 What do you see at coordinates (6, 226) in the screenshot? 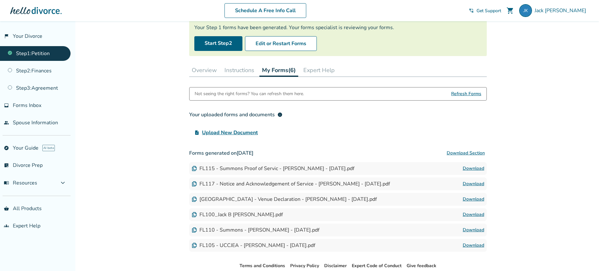
I see `span: groups` at bounding box center [6, 226].